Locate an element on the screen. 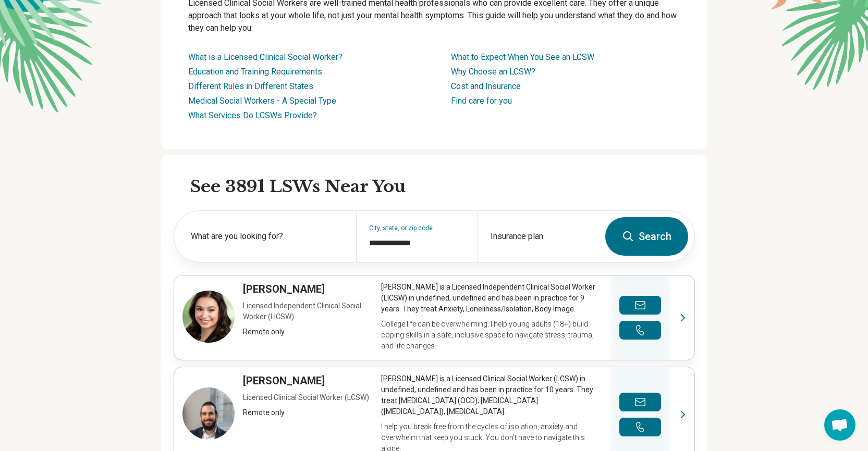 This screenshot has width=868, height=451. div: Open chat is located at coordinates (840, 426).